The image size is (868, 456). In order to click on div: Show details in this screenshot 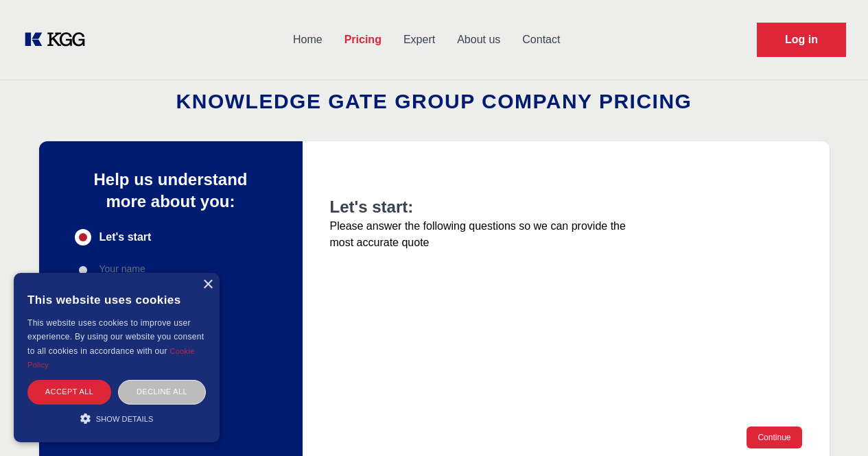, I will do `click(116, 418)`.